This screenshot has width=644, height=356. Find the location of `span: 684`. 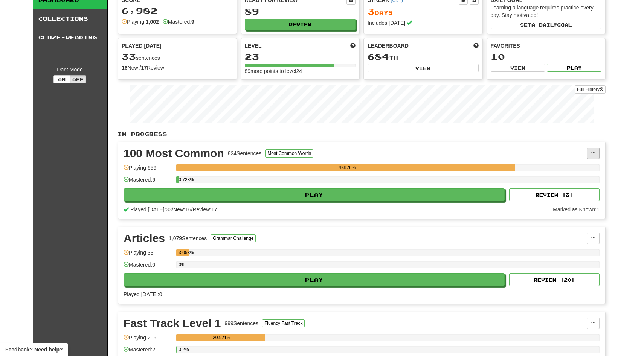

span: 684 is located at coordinates (378, 57).